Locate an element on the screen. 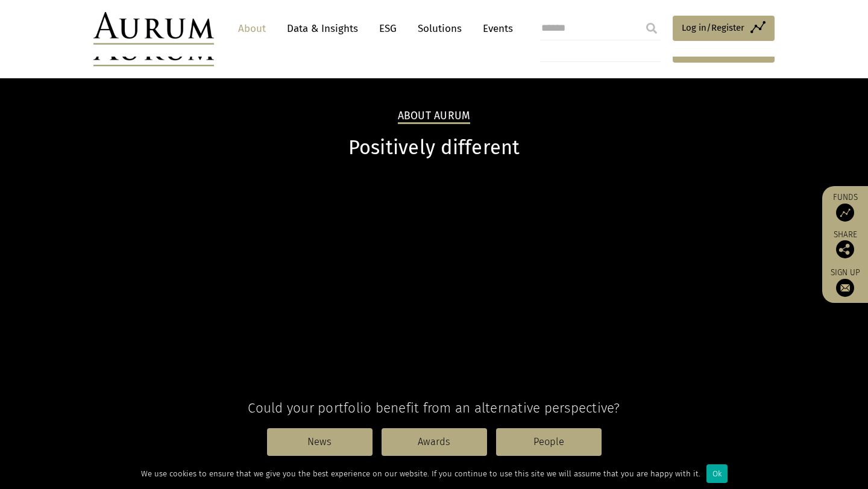 The image size is (868, 489). a: Events is located at coordinates (494, 29).